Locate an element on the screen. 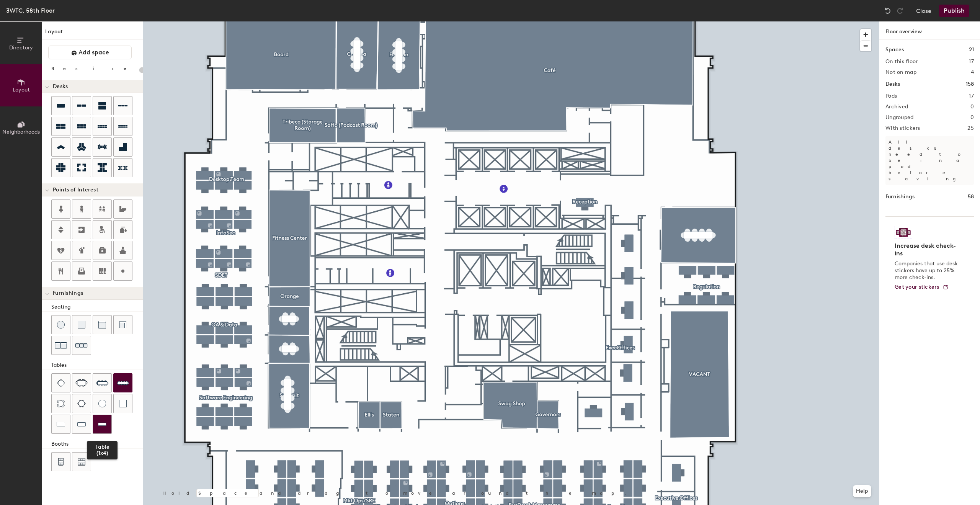 The width and height of the screenshot is (980, 505). h4: Increase desk check-ins is located at coordinates (927, 250).